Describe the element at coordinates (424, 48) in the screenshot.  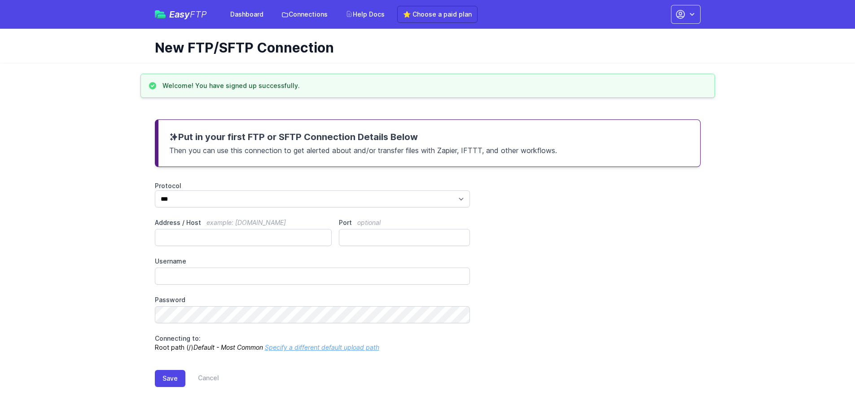
I see `h1: New FTP/SFTP Connection` at that location.